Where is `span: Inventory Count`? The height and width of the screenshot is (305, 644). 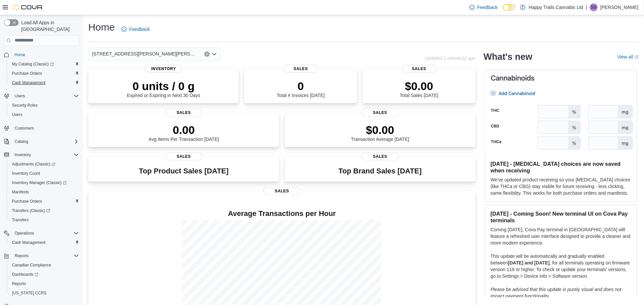
span: Inventory Count is located at coordinates (26, 173).